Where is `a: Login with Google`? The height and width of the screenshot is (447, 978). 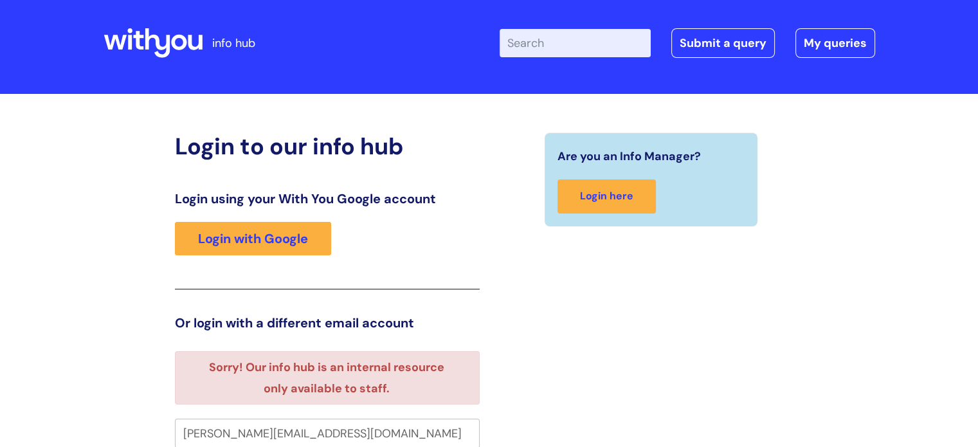 a: Login with Google is located at coordinates (253, 239).